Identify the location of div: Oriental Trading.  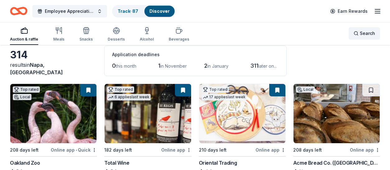
(218, 163).